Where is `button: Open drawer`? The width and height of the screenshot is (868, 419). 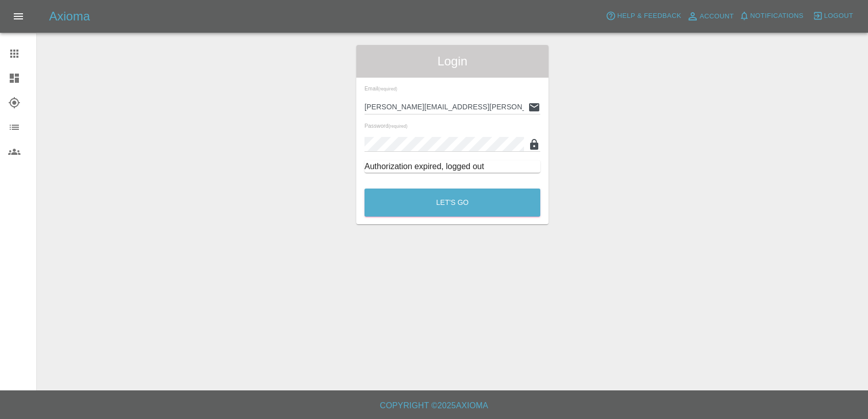
button: Open drawer is located at coordinates (18, 16).